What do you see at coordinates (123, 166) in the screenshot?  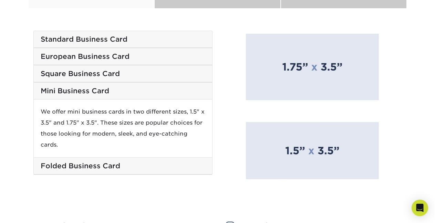 I see `h5: Folded Business Card` at bounding box center [123, 166].